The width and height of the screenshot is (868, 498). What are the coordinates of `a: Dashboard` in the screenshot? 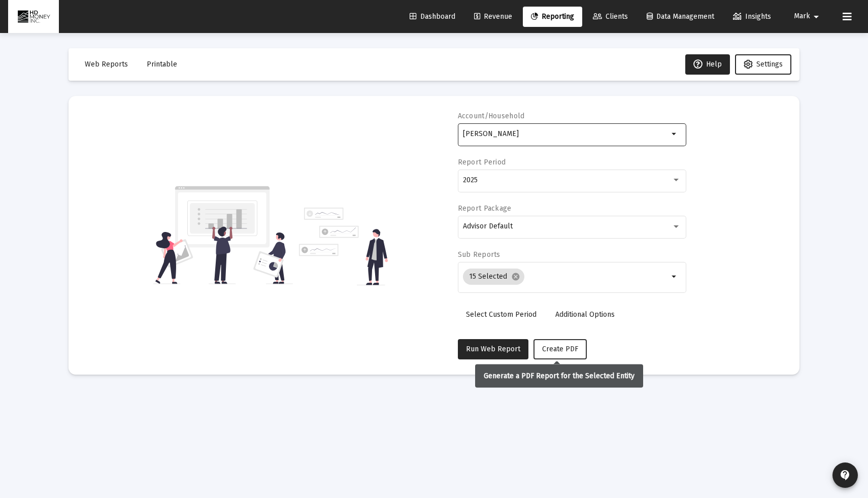 It's located at (432, 17).